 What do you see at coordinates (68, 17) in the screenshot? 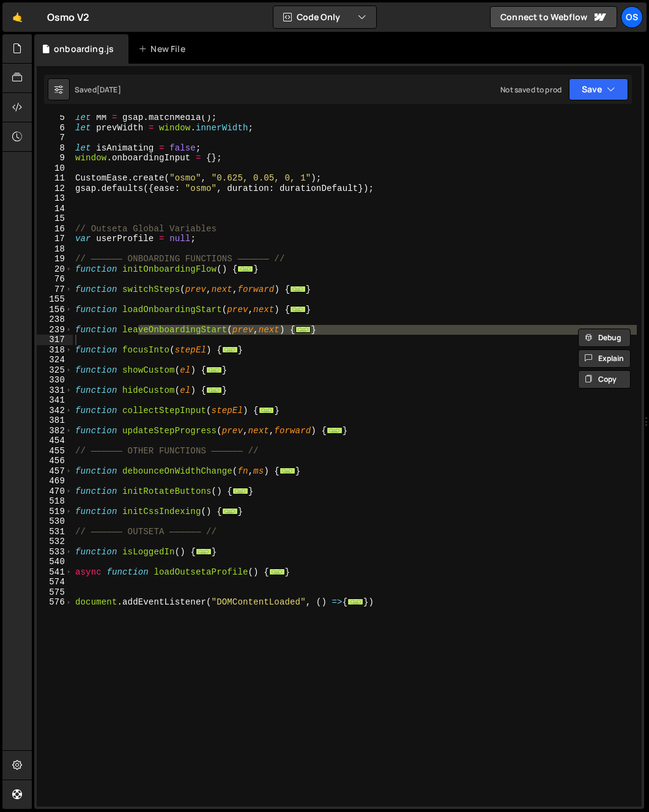
I see `div: Osmo V2` at bounding box center [68, 17].